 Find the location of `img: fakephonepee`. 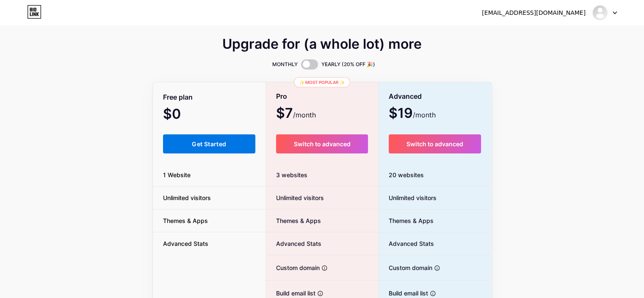

img: fakephonepee is located at coordinates (600, 13).